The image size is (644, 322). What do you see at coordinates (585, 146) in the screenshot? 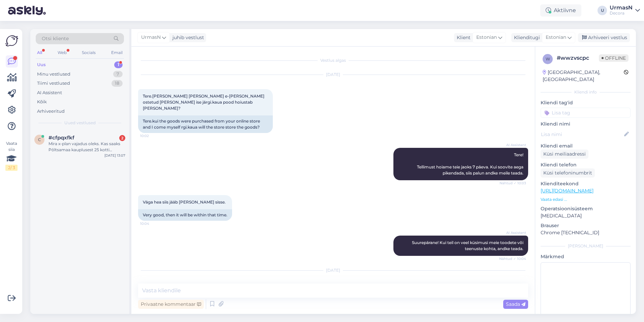
I see `p: Kliendi email` at bounding box center [585, 146].